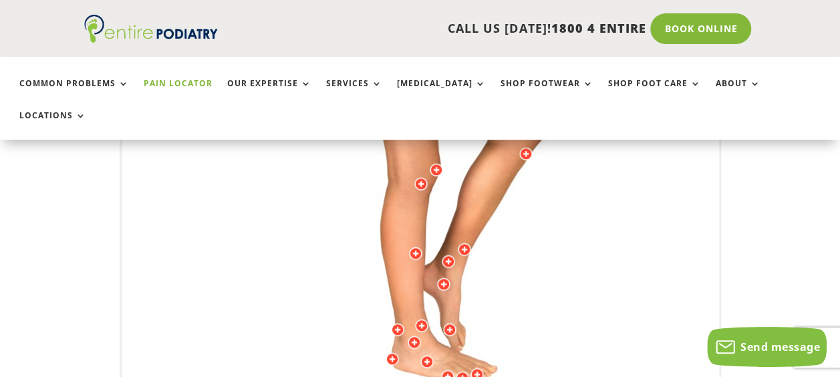  Describe the element at coordinates (151, 29) in the screenshot. I see `img: logo (1)` at that location.